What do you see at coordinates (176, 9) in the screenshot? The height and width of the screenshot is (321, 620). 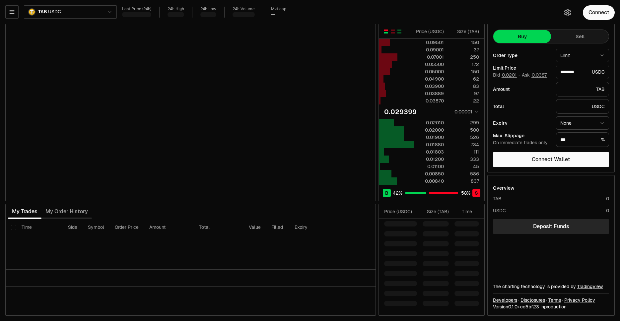 I see `div: 24h High` at bounding box center [176, 9].